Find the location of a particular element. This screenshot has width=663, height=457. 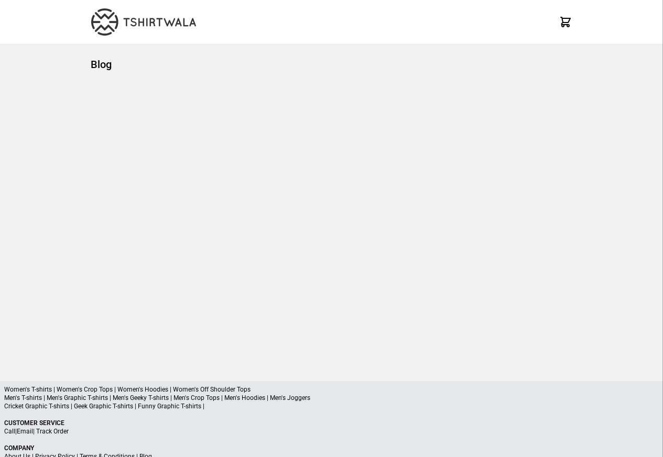

p: Company is located at coordinates (331, 448).